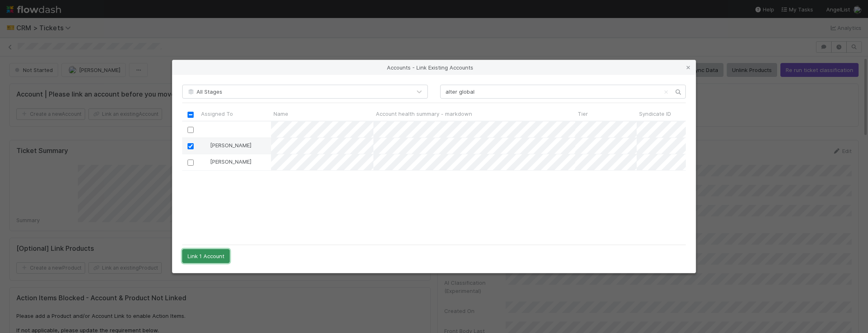 This screenshot has width=868, height=333. What do you see at coordinates (434, 67) in the screenshot?
I see `div: Accounts - Link Existing Accounts` at bounding box center [434, 67].